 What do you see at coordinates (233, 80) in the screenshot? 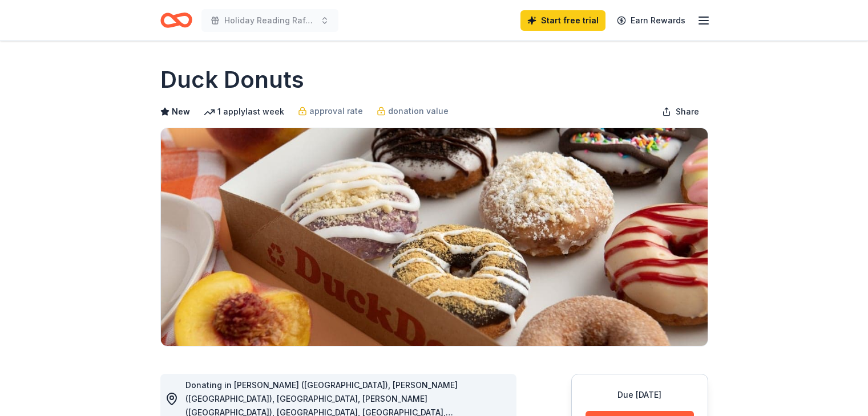
I see `h1: Duck Donuts` at bounding box center [233, 80].